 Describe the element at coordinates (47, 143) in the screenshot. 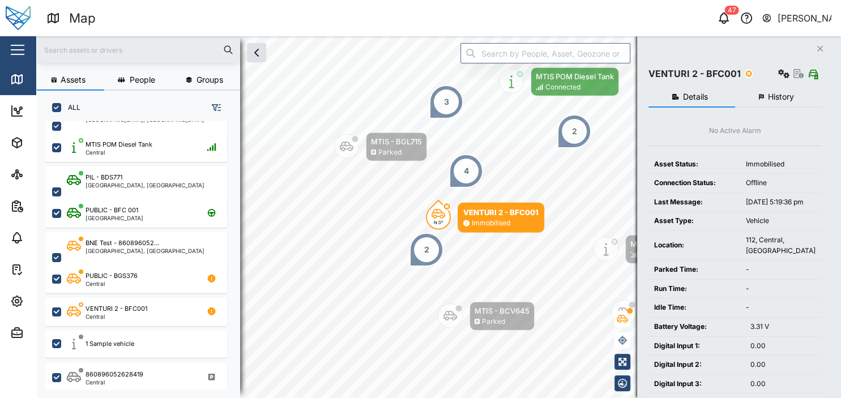

I see `div: Assets` at that location.